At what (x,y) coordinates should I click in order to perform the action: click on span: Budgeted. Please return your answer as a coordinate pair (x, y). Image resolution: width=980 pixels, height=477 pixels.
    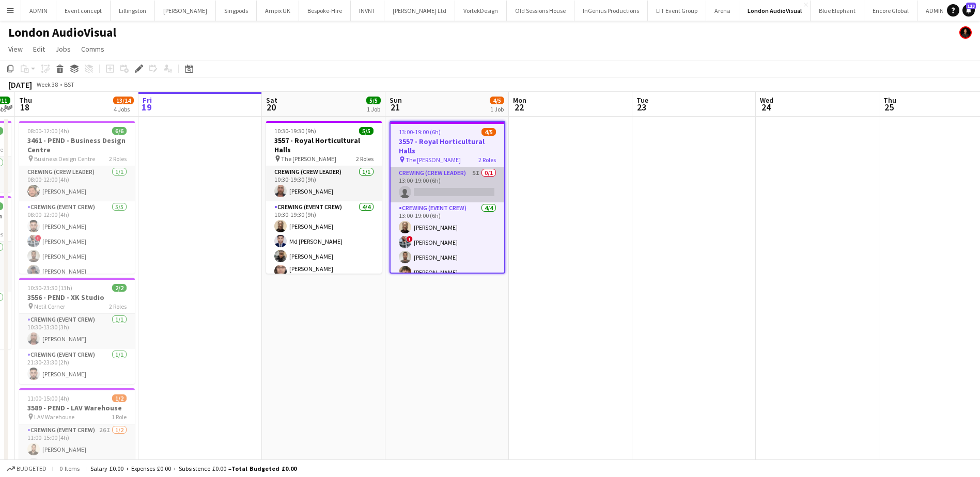
    Looking at the image, I should click on (32, 469).